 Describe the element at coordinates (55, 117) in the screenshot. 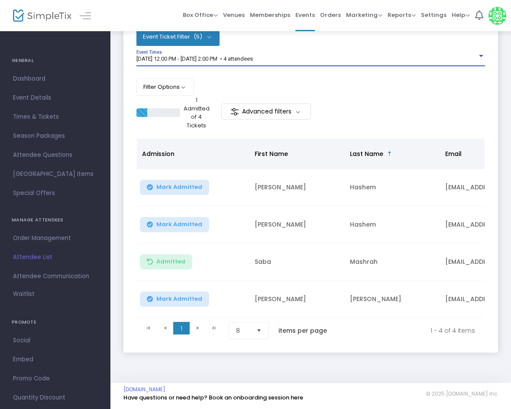

I see `span: Times & Tickets` at that location.